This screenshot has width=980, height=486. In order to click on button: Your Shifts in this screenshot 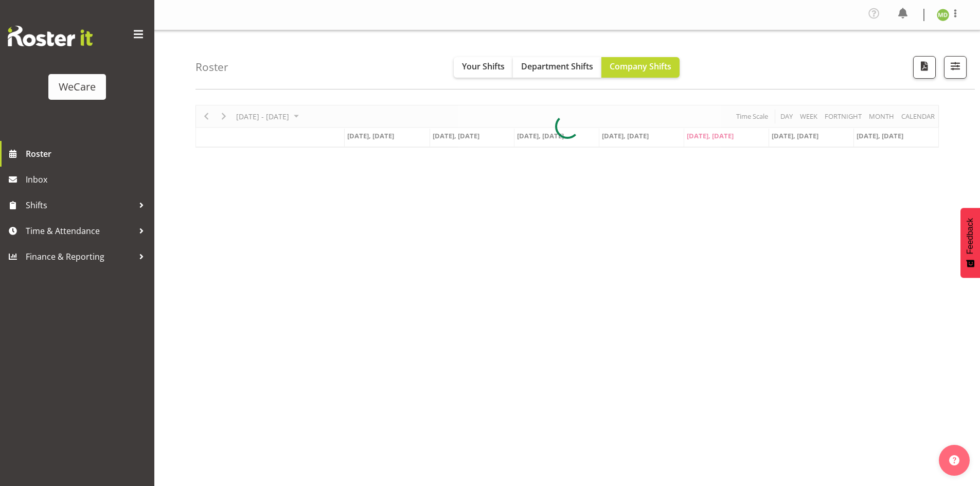, I will do `click(483, 67)`.